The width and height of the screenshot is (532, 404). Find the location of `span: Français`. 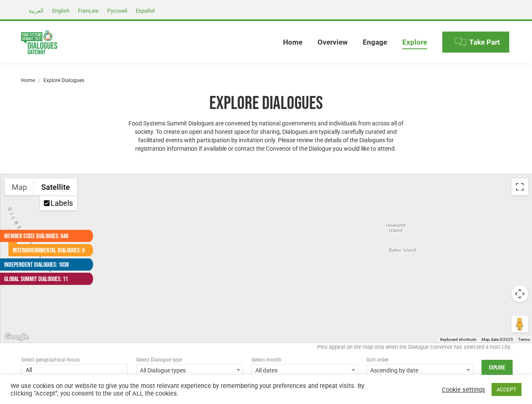

span: Français is located at coordinates (88, 11).